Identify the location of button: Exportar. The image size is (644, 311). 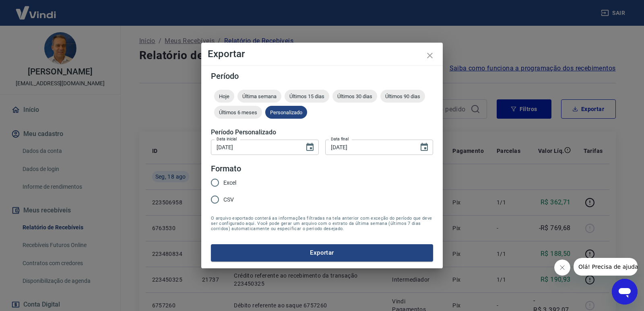
(322, 253).